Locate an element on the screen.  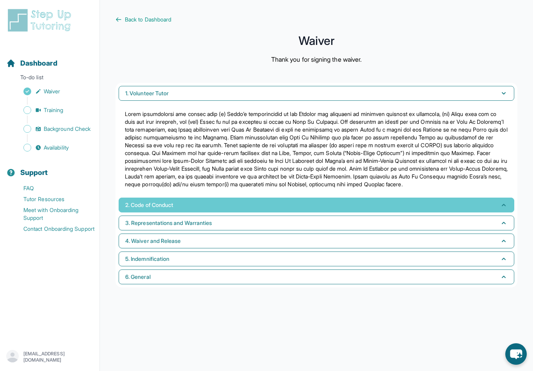
button: 6. General is located at coordinates (317, 277).